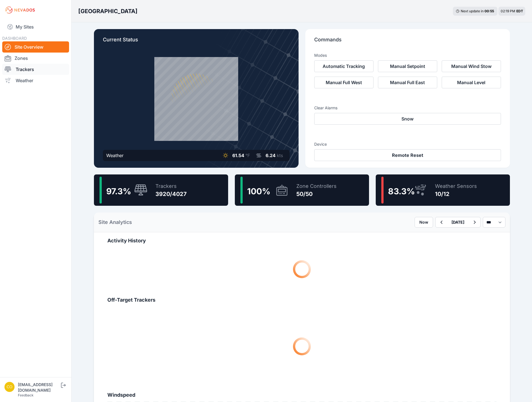 The width and height of the screenshot is (532, 402). Describe the element at coordinates (35, 80) in the screenshot. I see `a: Weather` at that location.